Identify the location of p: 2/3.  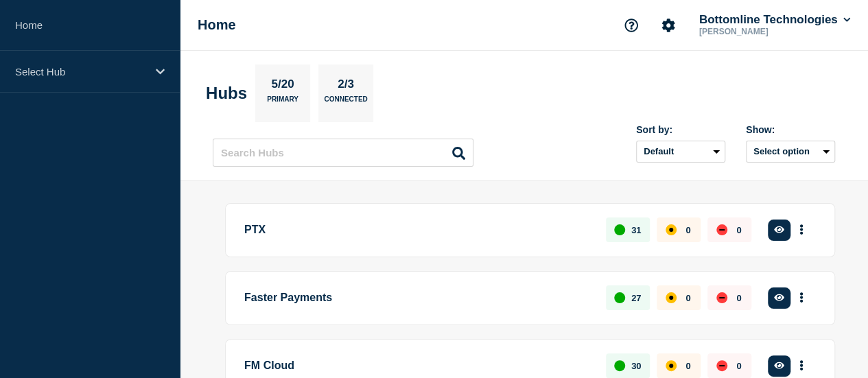
(346, 86).